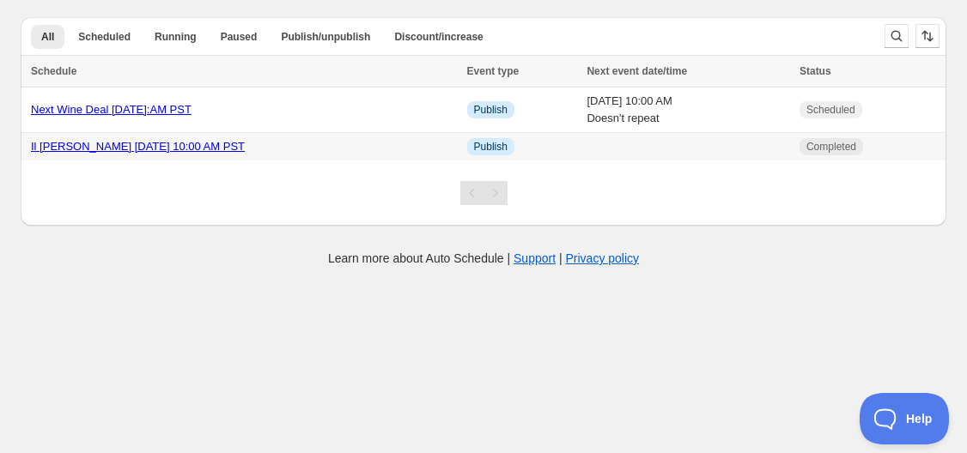 The width and height of the screenshot is (967, 453). What do you see at coordinates (325, 37) in the screenshot?
I see `span: Publish/unpublish` at bounding box center [325, 37].